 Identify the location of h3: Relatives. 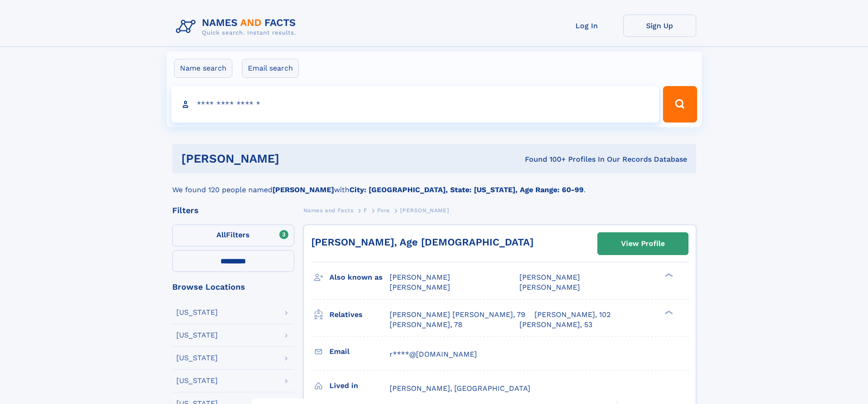
(360, 315).